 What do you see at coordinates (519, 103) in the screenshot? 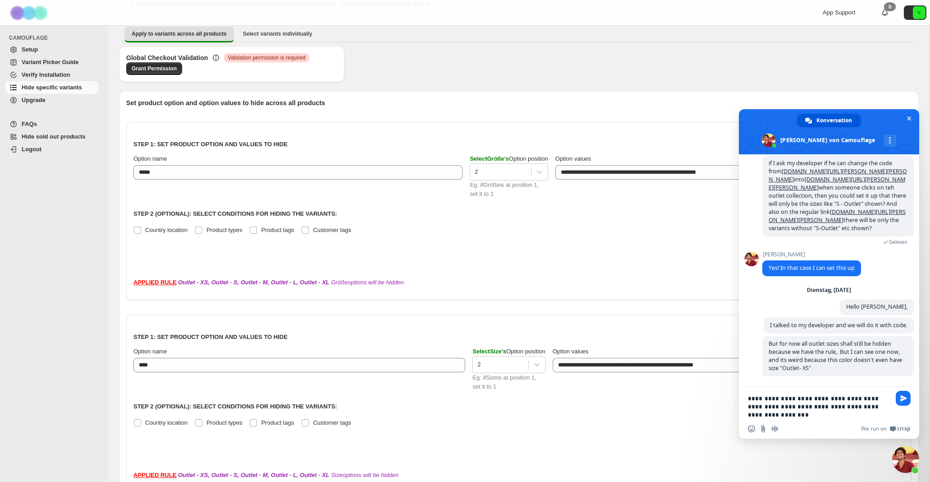
I see `p: Set product option and option values to hide across all products` at bounding box center [519, 103].